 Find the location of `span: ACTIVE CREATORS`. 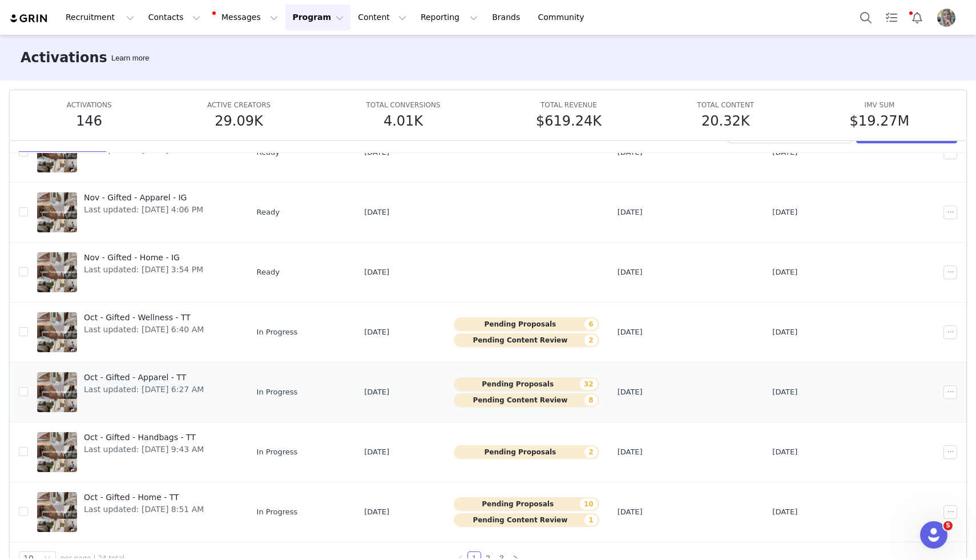

span: ACTIVE CREATORS is located at coordinates (239, 105).